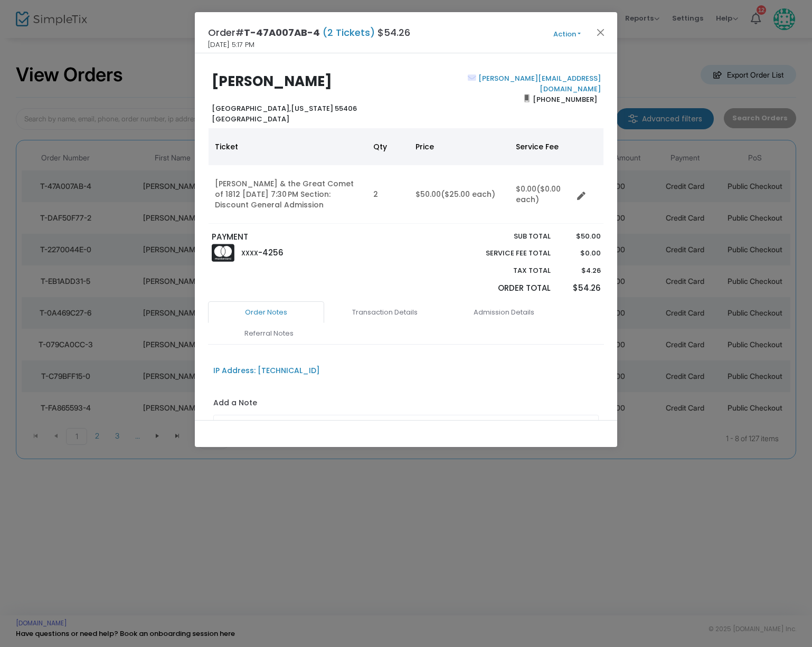 This screenshot has width=812, height=647. I want to click on a: Referral Notes, so click(269, 333).